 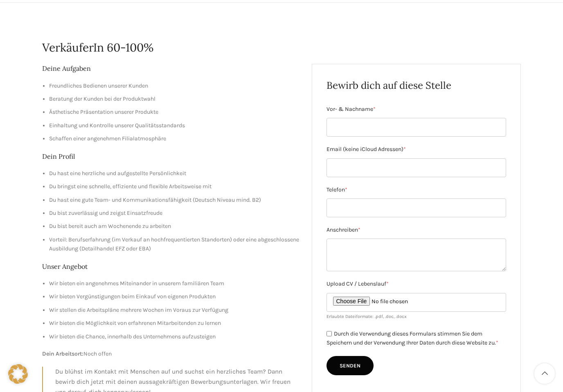 What do you see at coordinates (416, 284) in the screenshot?
I see `label: Upload CV / Lebenslauf` at bounding box center [416, 284].